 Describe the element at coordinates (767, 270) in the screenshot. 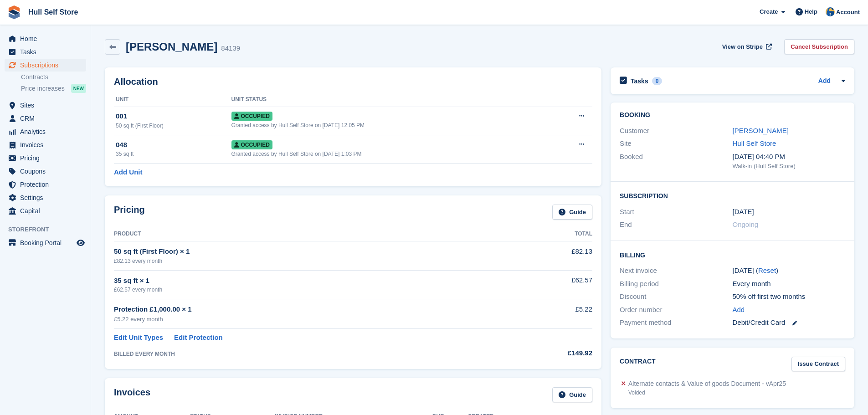

I see `a: Reset` at that location.